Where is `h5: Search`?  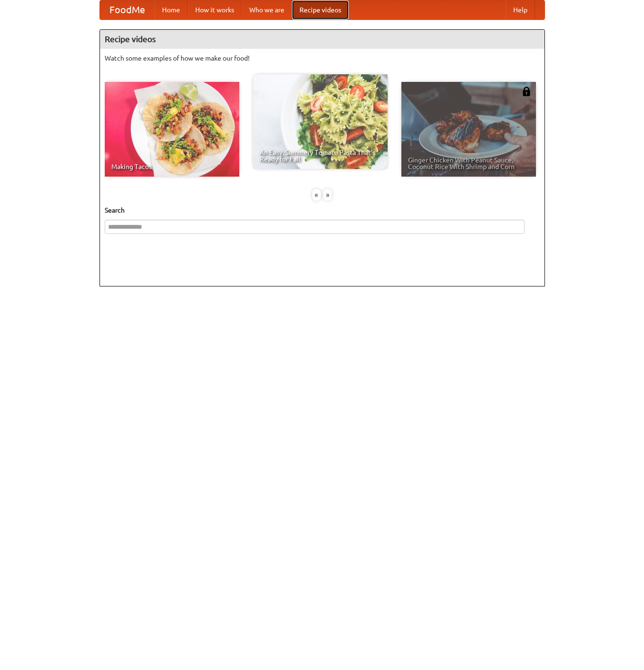
h5: Search is located at coordinates (322, 211).